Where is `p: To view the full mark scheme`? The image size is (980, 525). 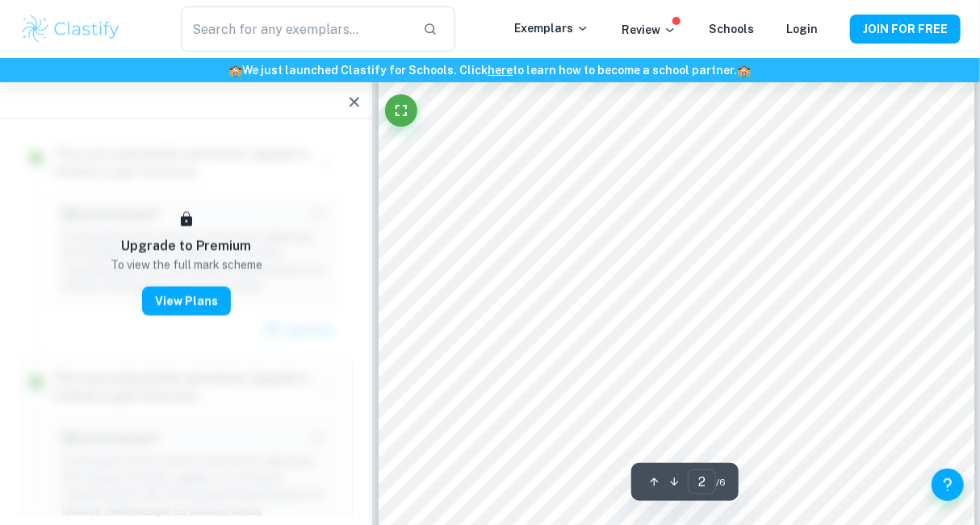
p: To view the full mark scheme is located at coordinates (186, 265).